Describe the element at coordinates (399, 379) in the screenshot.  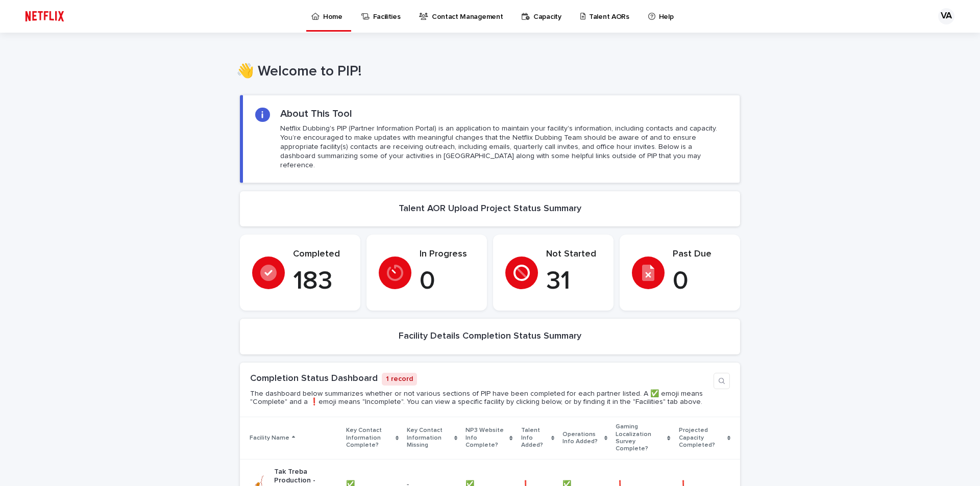
I see `p: 1 record` at that location.